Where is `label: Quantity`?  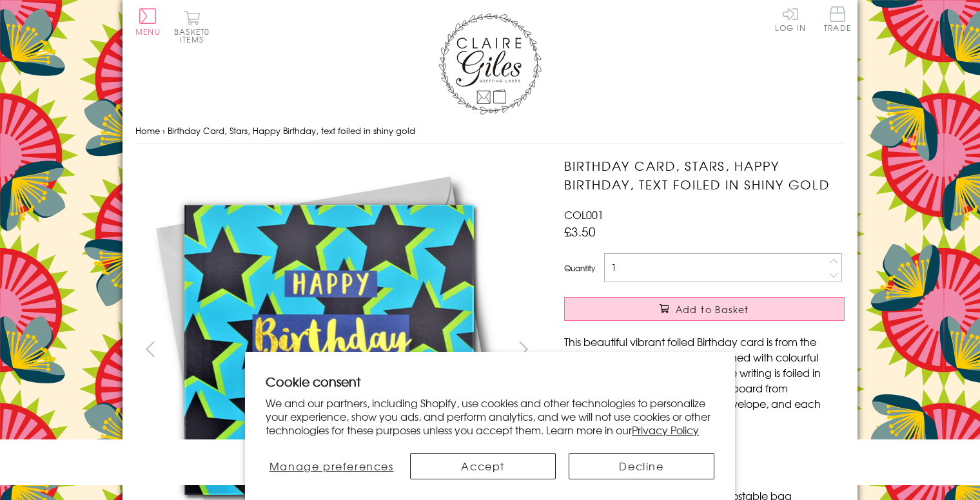
label: Quantity is located at coordinates (580, 268).